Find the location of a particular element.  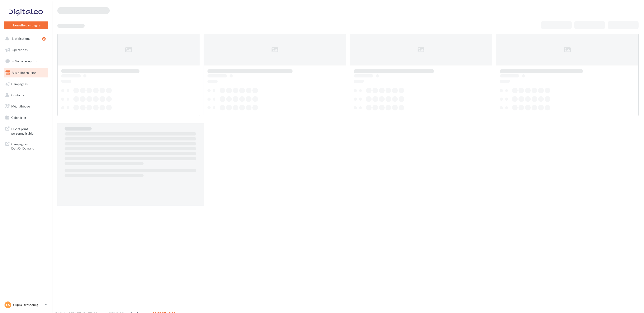

span: Notifications is located at coordinates (21, 38).